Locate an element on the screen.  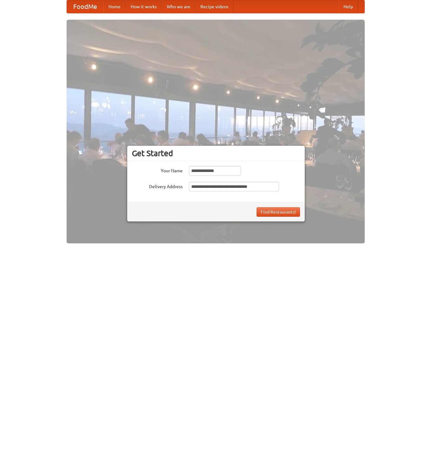
a: How it works is located at coordinates (144, 7).